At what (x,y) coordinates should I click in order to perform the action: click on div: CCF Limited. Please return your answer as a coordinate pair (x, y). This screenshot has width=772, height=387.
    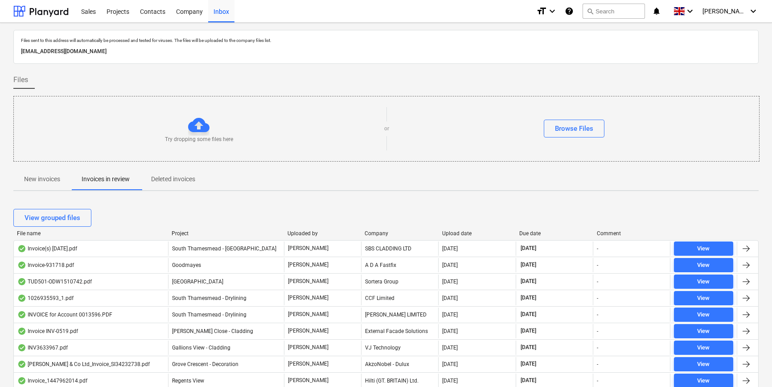
    Looking at the image, I should click on (400, 298).